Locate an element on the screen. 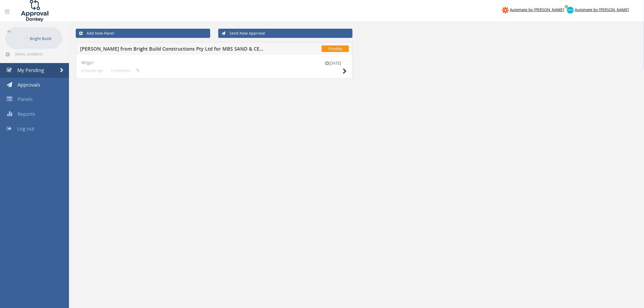 Image resolution: width=644 pixels, height=308 pixels. span: Panels is located at coordinates (25, 99).